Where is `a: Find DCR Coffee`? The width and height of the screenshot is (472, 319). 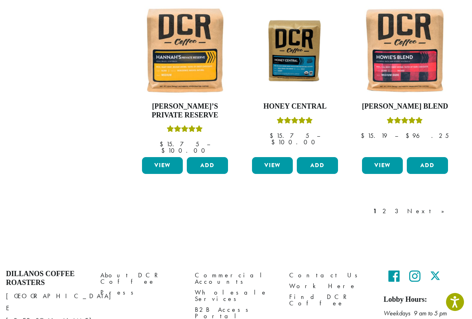 a: Find DCR Coffee is located at coordinates (331, 300).